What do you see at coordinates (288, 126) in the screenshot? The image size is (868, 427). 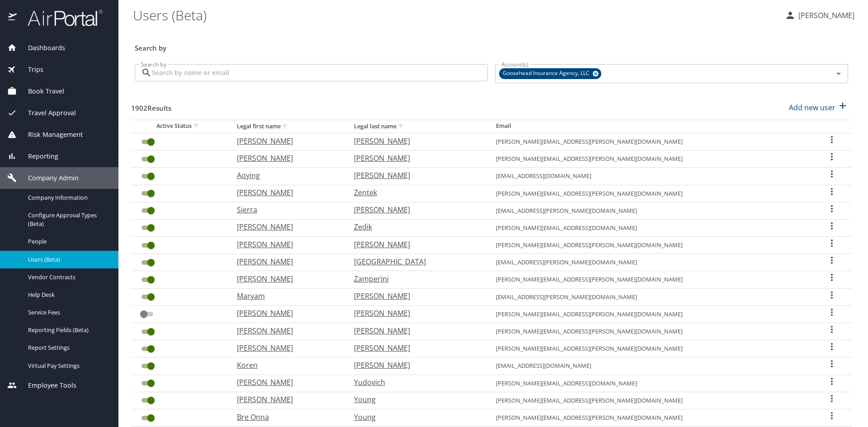 I see `th: Legal first name` at bounding box center [288, 126].